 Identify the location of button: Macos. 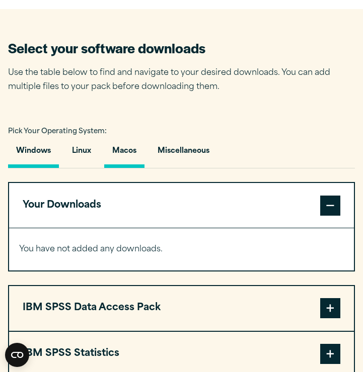
(124, 154).